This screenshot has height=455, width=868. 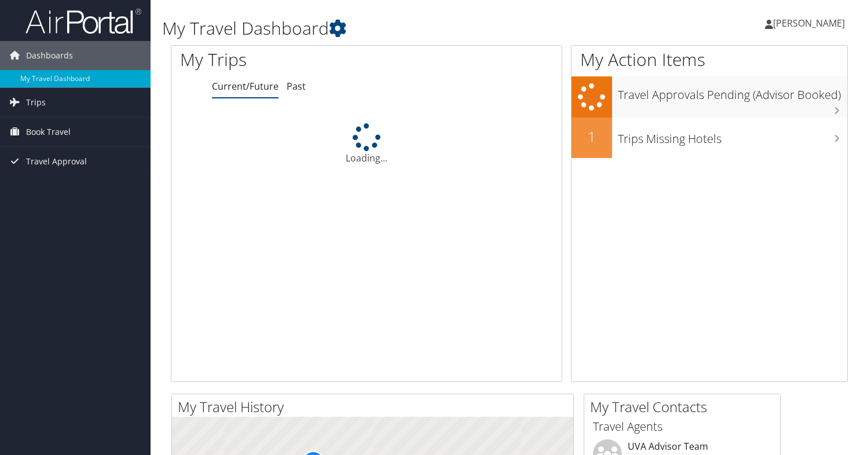 What do you see at coordinates (591, 137) in the screenshot?
I see `h2: 1` at bounding box center [591, 137].